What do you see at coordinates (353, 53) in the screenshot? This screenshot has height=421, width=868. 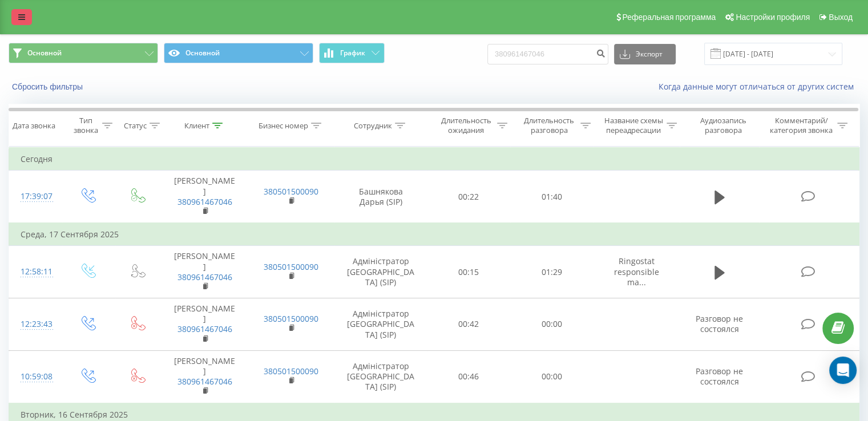 I see `span: График` at bounding box center [353, 53].